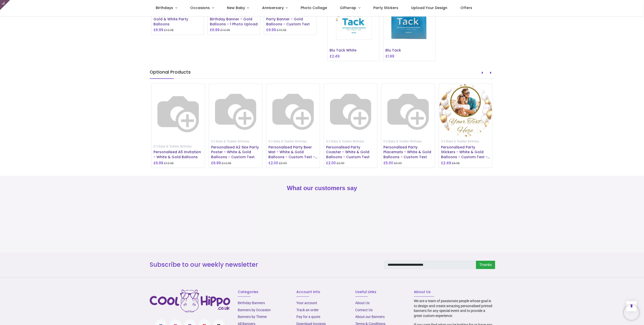 This screenshot has height=325, width=644. Describe the element at coordinates (454, 309) in the screenshot. I see `p: We are a team of passionate people whose goal is to design and create amazing personalised printe...` at that location.